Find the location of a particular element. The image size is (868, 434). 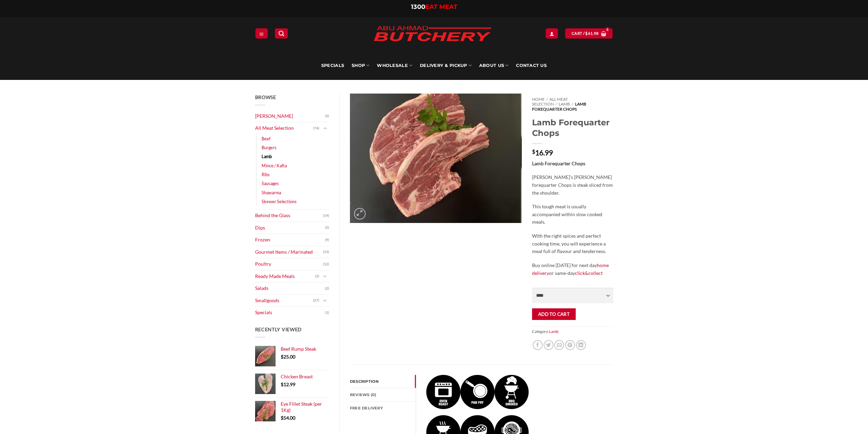

span: (1) is located at coordinates (327, 313).